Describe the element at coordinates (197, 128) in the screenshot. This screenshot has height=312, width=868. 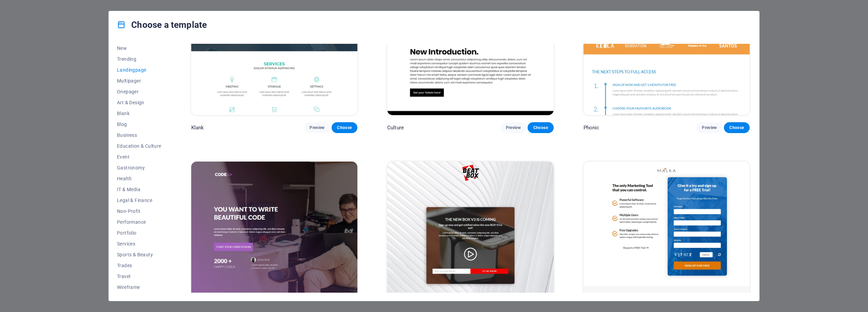
I see `p: Klank` at that location.